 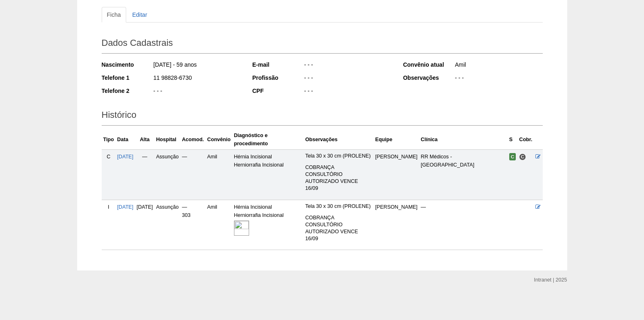 I want to click on div: Telefone 2, so click(x=127, y=91).